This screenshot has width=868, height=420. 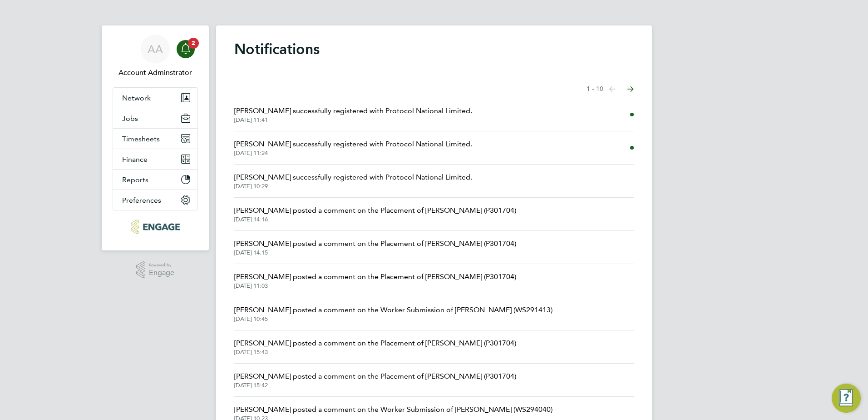 I want to click on a: Go to home page, so click(x=156, y=226).